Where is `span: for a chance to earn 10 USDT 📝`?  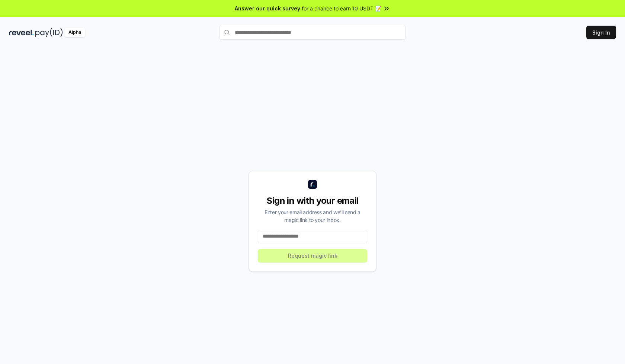 span: for a chance to earn 10 USDT 📝 is located at coordinates (342, 8).